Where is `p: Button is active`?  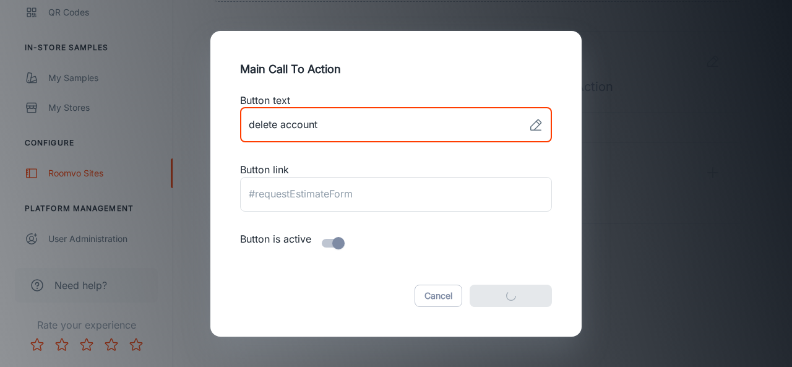
p: Button is active is located at coordinates (396, 243).